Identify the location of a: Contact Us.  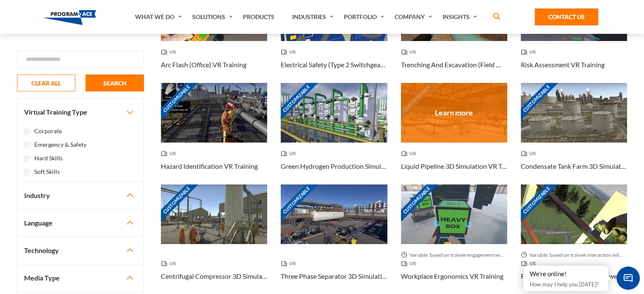
(567, 17).